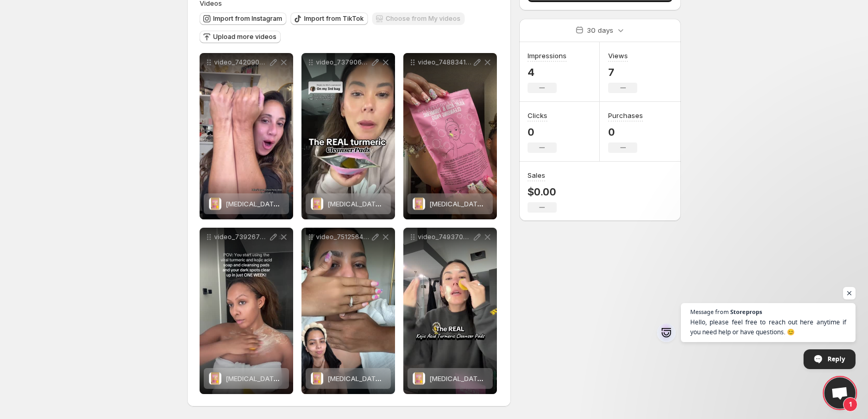  Describe the element at coordinates (247, 19) in the screenshot. I see `span: Import from Instagram` at that location.